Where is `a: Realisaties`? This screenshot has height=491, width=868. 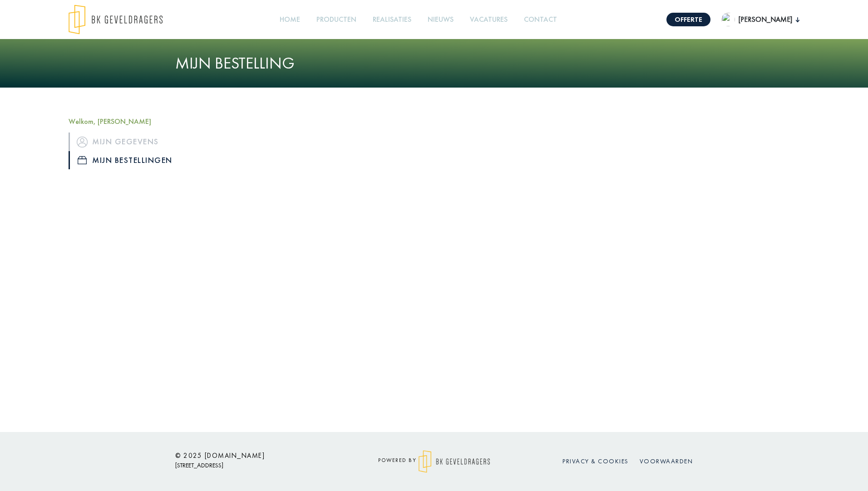
a: Realisaties is located at coordinates (392, 20).